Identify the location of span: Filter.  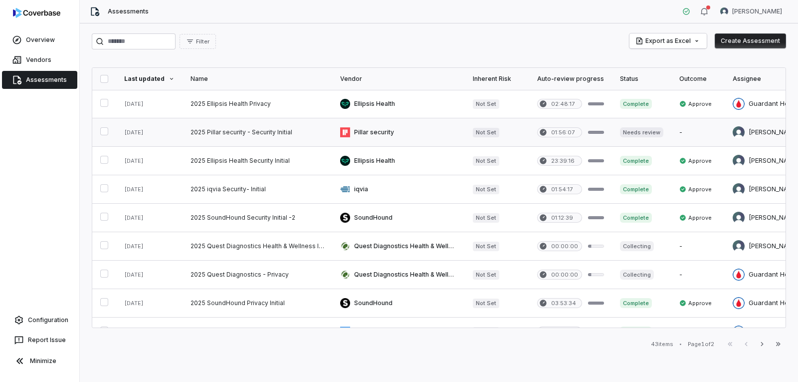
(203, 41).